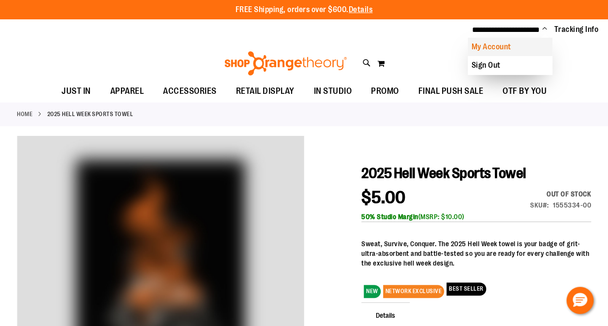 This screenshot has width=608, height=326. Describe the element at coordinates (333, 91) in the screenshot. I see `span: IN STUDIO` at that location.